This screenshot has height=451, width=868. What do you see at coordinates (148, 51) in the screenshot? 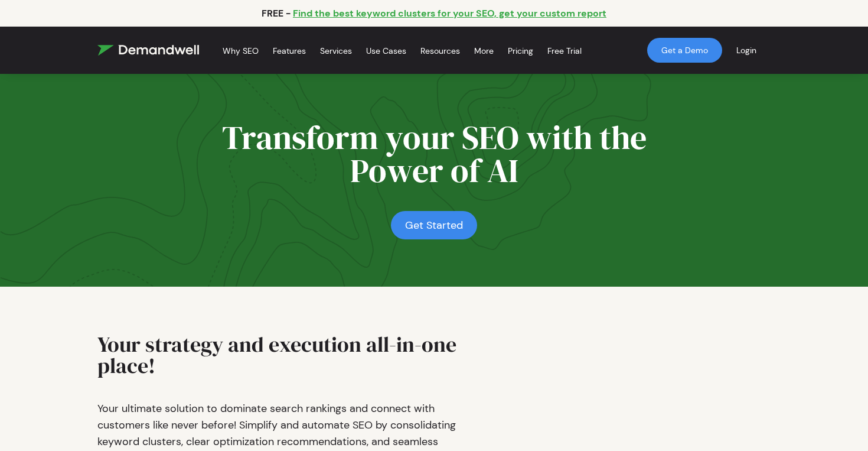
I see `img: Demandwell Logo` at bounding box center [148, 51].